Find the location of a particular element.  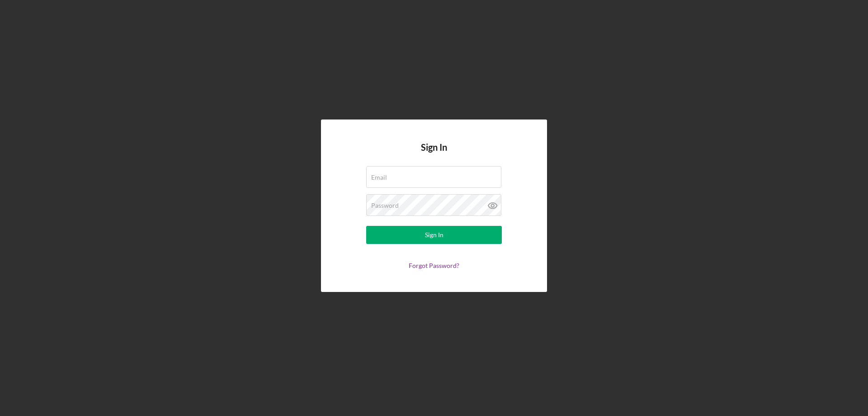

h4: Sign In is located at coordinates (434, 154).